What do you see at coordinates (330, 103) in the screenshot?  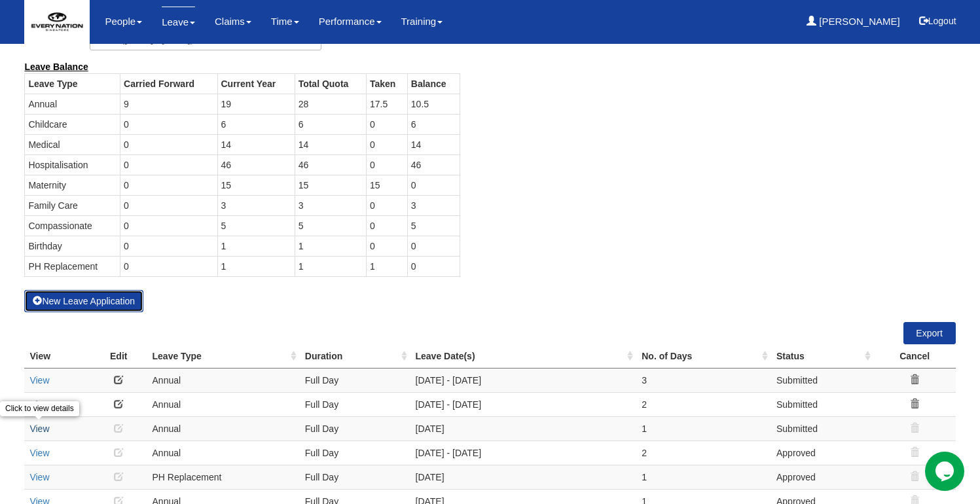 I see `td: 28` at bounding box center [330, 103].